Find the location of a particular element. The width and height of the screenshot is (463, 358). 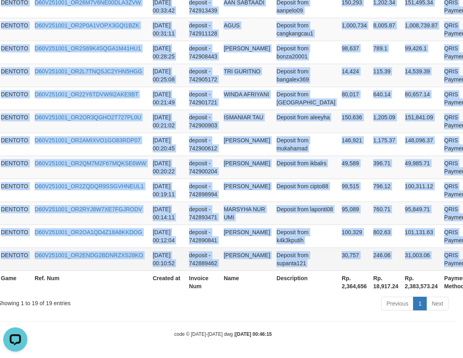

td: deposit - 742905172 is located at coordinates (203, 75).